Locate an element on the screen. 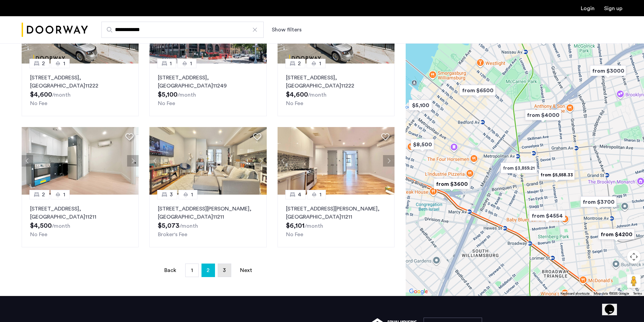 This screenshot has height=322, width=644. a: Terms (opens in new tab) is located at coordinates (638, 294).